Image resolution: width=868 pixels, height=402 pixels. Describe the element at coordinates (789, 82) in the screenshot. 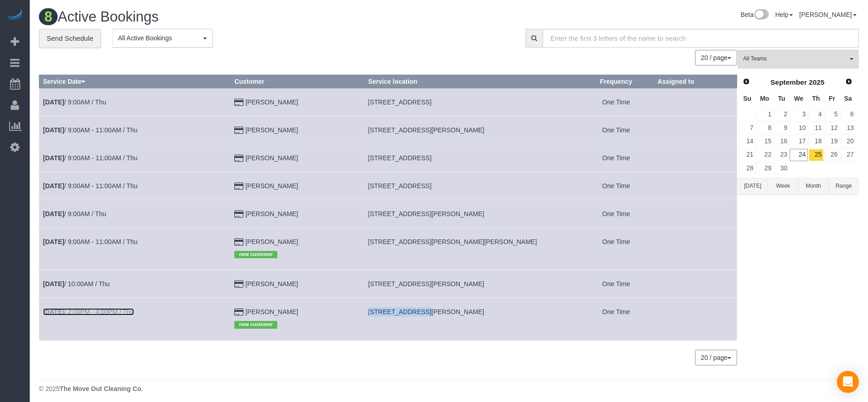

I see `span: September` at that location.